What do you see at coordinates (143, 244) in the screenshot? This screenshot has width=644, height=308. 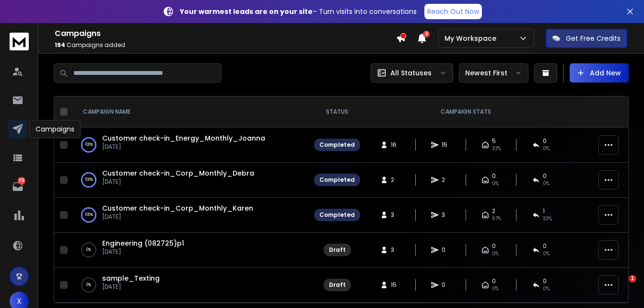 I see `span: Engineering (082725)p1` at bounding box center [143, 244].